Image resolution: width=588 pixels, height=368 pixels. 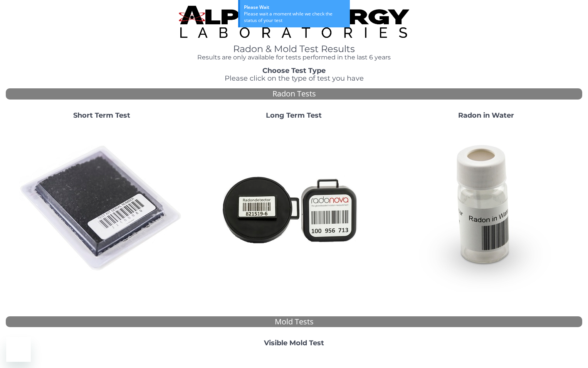 What do you see at coordinates (294, 343) in the screenshot?
I see `strong: Visible Mold Test` at bounding box center [294, 343].